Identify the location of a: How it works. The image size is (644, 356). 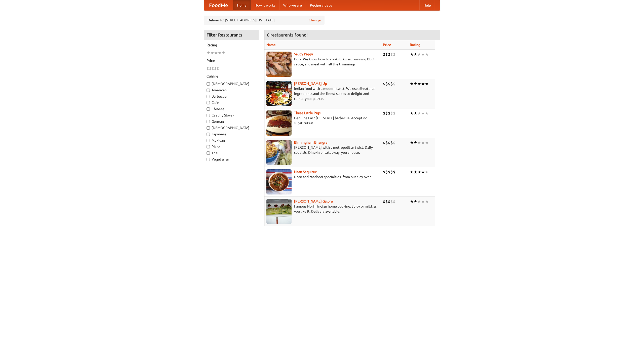
(265, 5).